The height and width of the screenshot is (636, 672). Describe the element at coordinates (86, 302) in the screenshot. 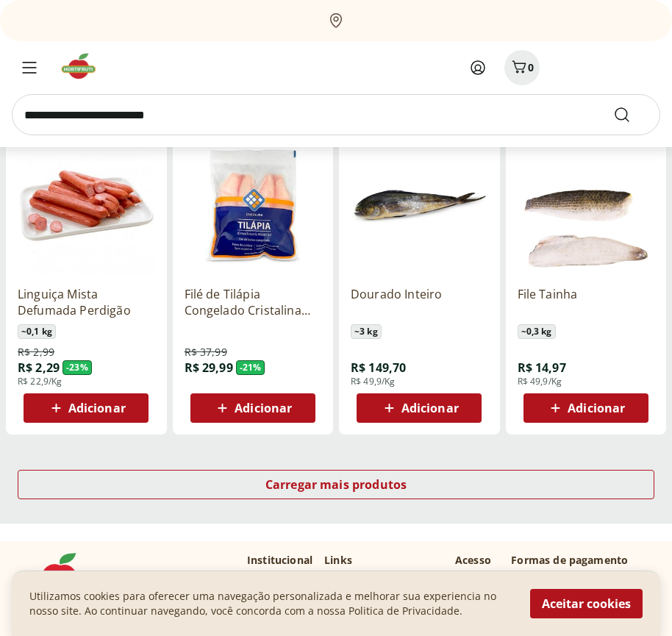

I see `a: Linguiça Mista Defumada Perdigão` at that location.